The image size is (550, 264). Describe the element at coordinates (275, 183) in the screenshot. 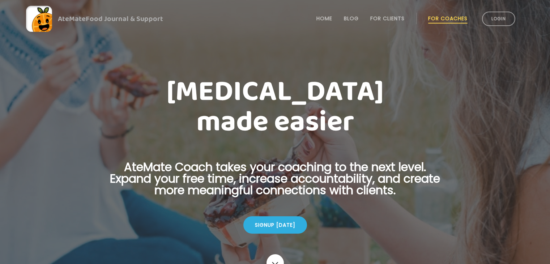

I see `p: AteMate Coach takes your coaching to the next level. Expand your free time, increase accountabili...` at that location.